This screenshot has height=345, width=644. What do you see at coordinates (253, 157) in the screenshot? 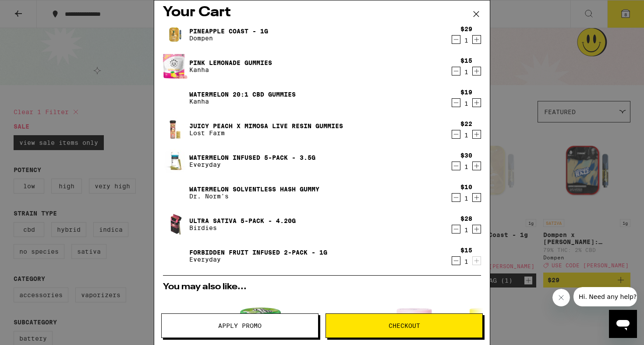
I see `a: Watermelon Infused 5-Pack - 3.5g` at bounding box center [253, 157].